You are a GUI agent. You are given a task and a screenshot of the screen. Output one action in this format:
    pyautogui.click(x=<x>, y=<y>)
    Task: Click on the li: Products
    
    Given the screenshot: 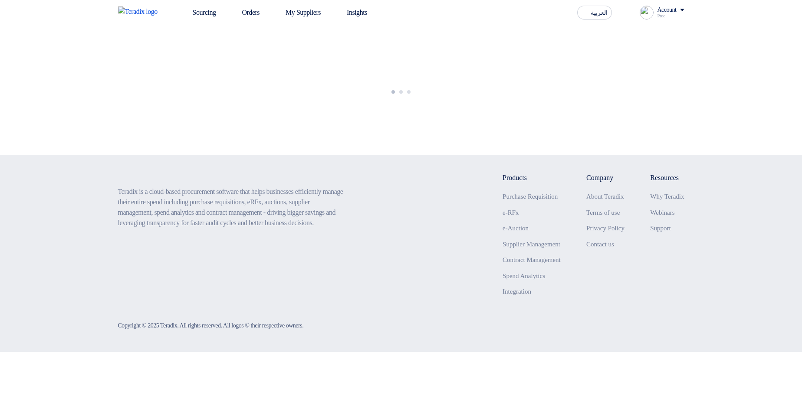 What is the action you would take?
    pyautogui.click(x=532, y=178)
    